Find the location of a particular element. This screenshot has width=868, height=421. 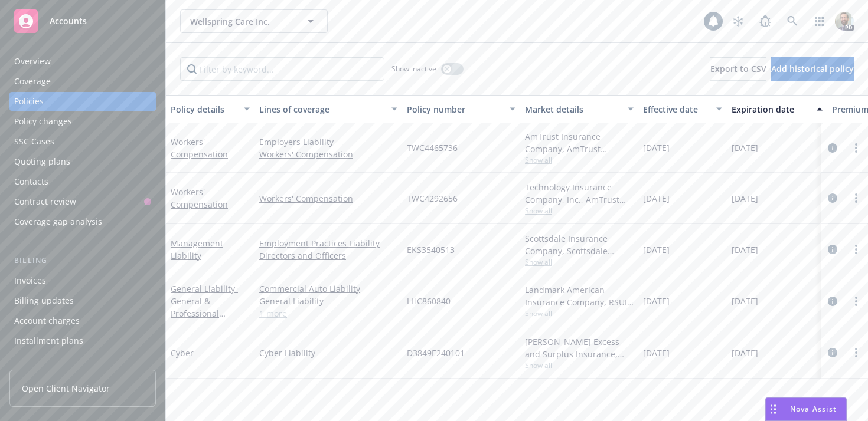

img: photo is located at coordinates (844, 21).